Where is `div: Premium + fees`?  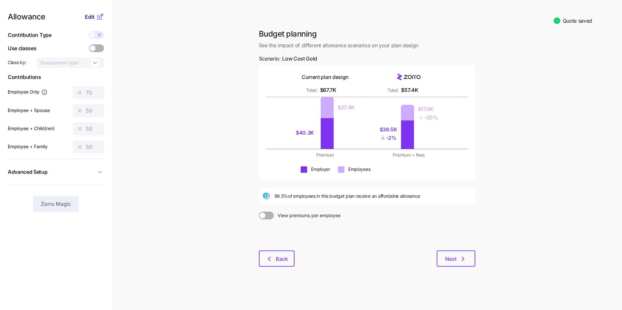
div: Premium + fees is located at coordinates (409, 155).